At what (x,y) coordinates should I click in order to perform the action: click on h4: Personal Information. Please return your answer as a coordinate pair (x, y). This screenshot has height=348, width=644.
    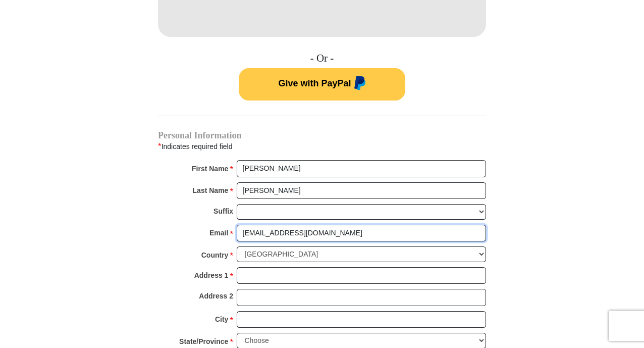
    Looking at the image, I should click on (322, 135).